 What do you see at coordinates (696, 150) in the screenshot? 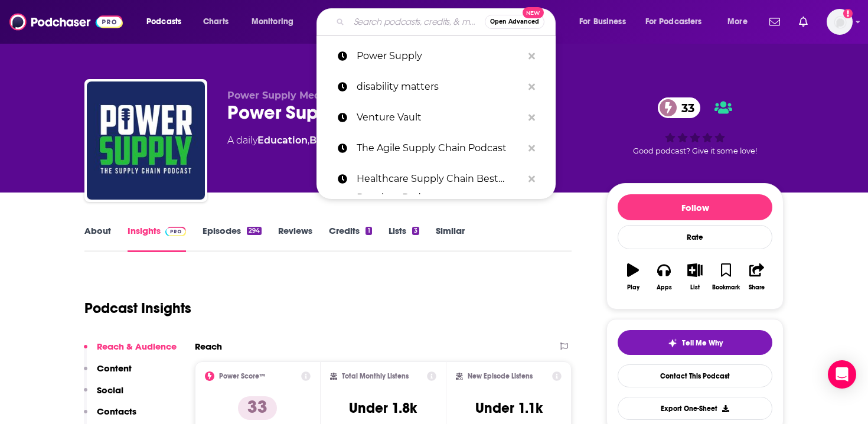
I see `span: Good podcast? Give it some love!` at bounding box center [696, 150].